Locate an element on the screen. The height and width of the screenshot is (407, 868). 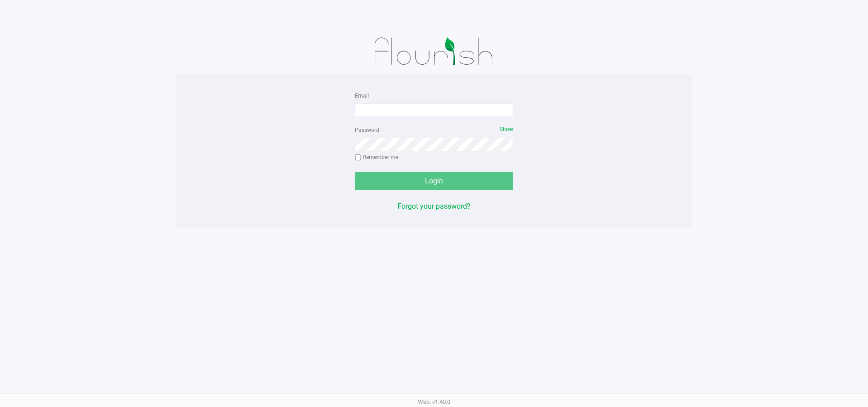
label: Remember me is located at coordinates (377, 157).